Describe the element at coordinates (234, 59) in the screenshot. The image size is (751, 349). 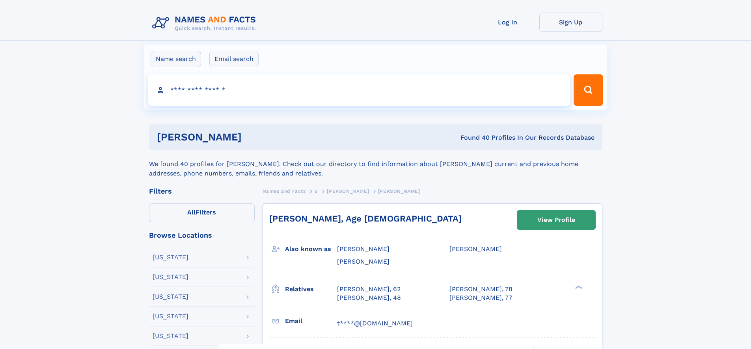
I see `label: Email search` at that location.